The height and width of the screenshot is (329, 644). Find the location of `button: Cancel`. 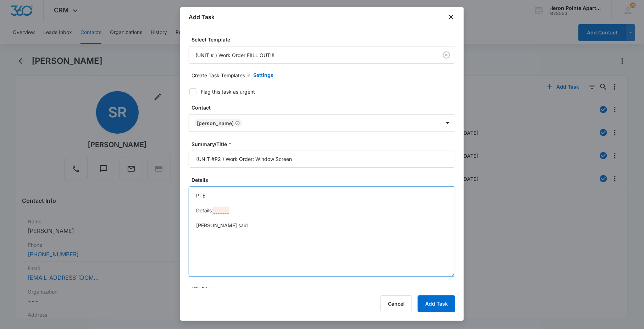

button: Cancel is located at coordinates (396, 304).